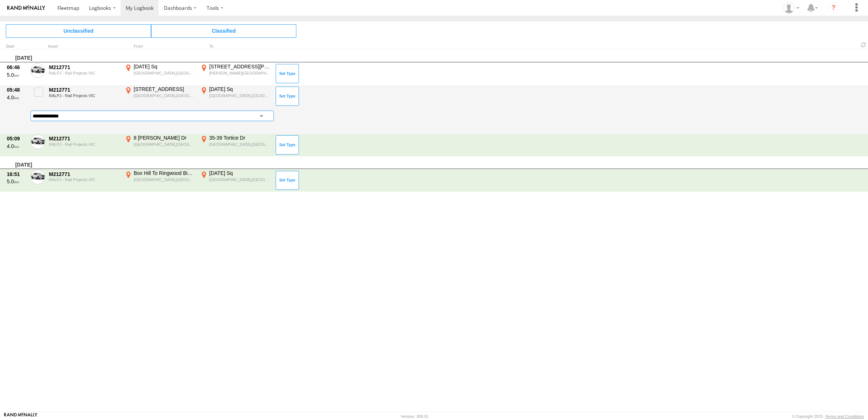 The image size is (868, 420). I want to click on div: Asset, so click(85, 46).